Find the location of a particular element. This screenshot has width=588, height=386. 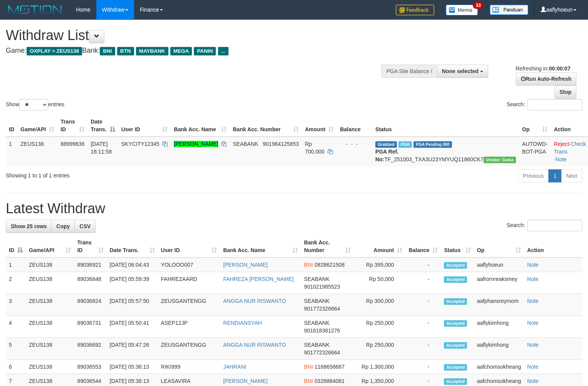

img: Feedback.jpg is located at coordinates (415, 10).